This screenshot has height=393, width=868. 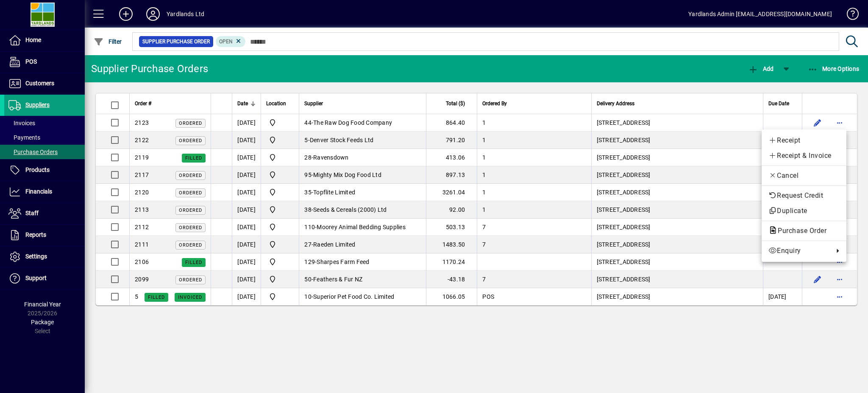 What do you see at coordinates (799, 251) in the screenshot?
I see `span: Enquiry` at bounding box center [799, 251].